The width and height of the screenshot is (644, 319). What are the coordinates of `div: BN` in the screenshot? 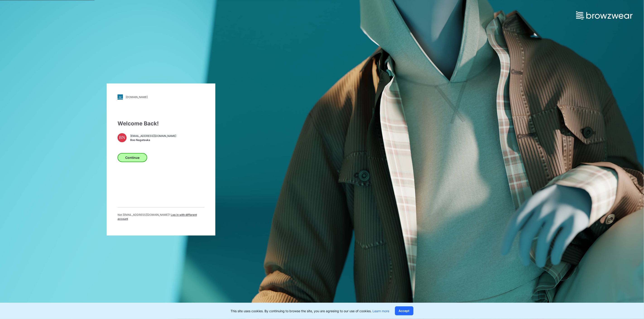 It's located at (122, 138).